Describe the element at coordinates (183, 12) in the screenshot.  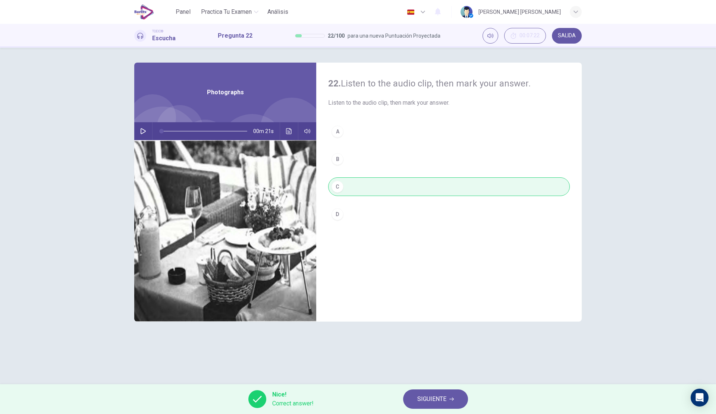
I see `span: Panel` at that location.